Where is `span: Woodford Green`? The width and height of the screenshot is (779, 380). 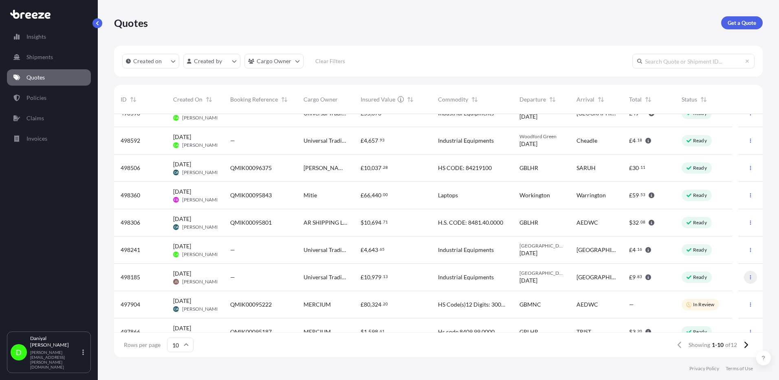
span: Woodford Green is located at coordinates (542, 137).